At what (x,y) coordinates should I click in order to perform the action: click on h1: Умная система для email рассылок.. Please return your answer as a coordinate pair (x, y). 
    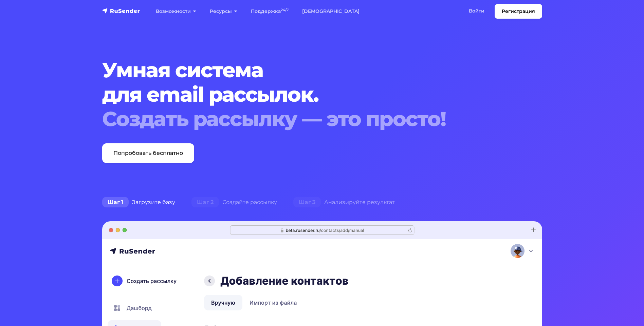
    Looking at the image, I should click on (303, 94).